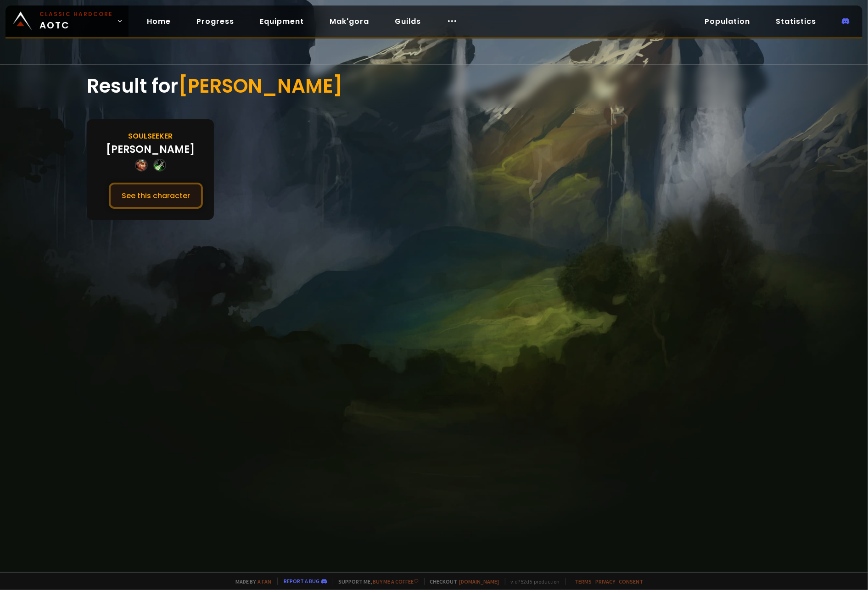 The height and width of the screenshot is (590, 868). I want to click on a: Terms, so click(584, 581).